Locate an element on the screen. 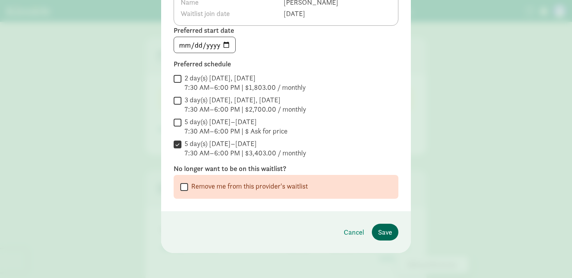 This screenshot has height=278, width=572. label: Remove me from this provider's waitlist is located at coordinates (248, 186).